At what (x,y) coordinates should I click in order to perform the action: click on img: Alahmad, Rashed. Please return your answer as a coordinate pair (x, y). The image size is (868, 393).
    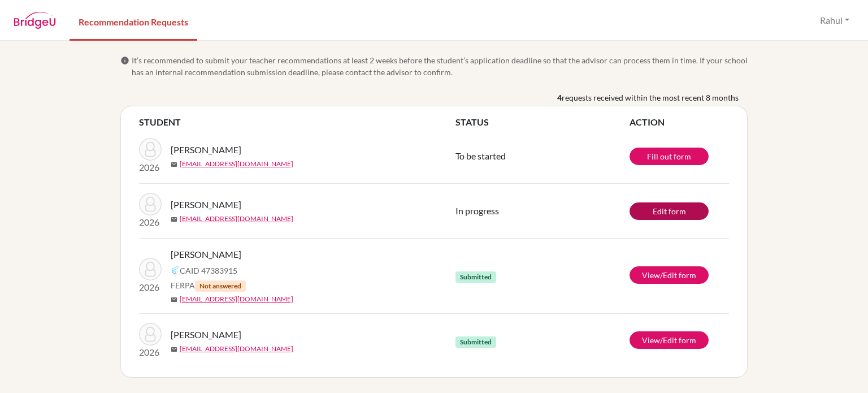
    Looking at the image, I should click on (151, 204).